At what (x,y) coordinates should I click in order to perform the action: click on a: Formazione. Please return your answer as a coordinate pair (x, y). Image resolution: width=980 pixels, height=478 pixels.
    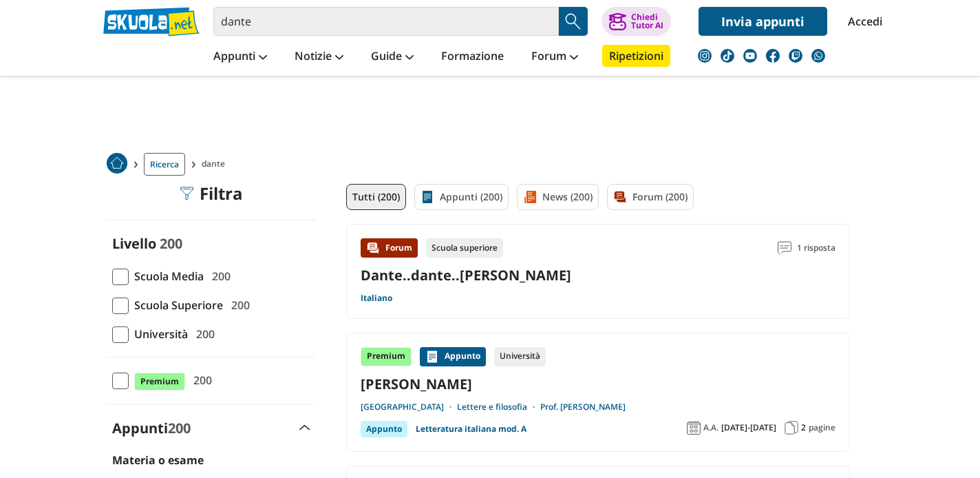
    Looking at the image, I should click on (472, 58).